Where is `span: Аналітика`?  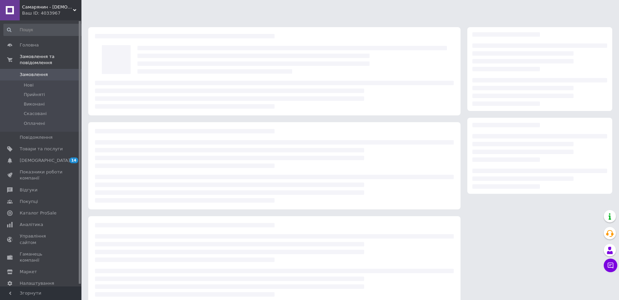
span: Аналітика is located at coordinates (31, 225).